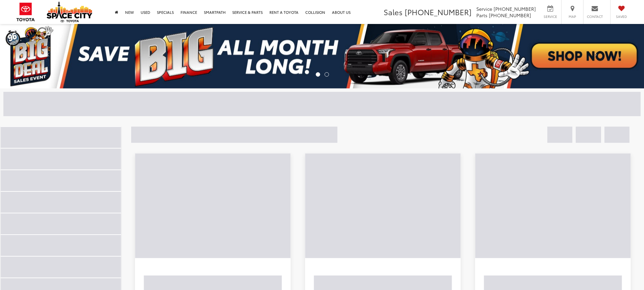 The height and width of the screenshot is (290, 644). Describe the element at coordinates (482, 15) in the screenshot. I see `span: Parts` at that location.